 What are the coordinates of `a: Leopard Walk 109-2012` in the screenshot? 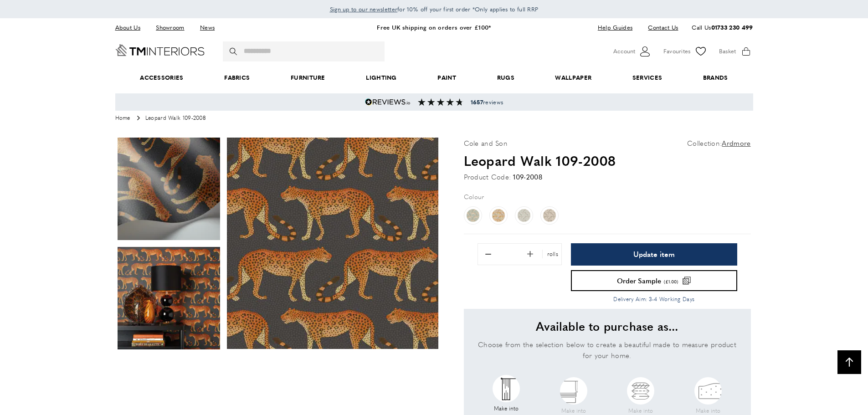 It's located at (549, 215).